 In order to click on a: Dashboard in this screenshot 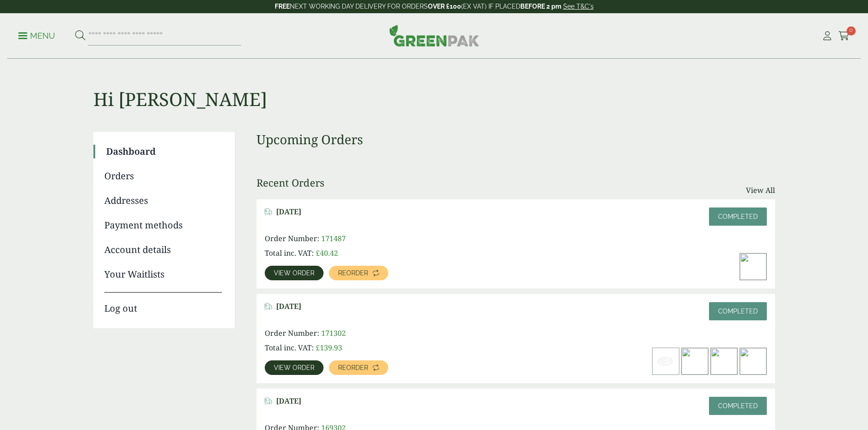, I will do `click(164, 151)`.